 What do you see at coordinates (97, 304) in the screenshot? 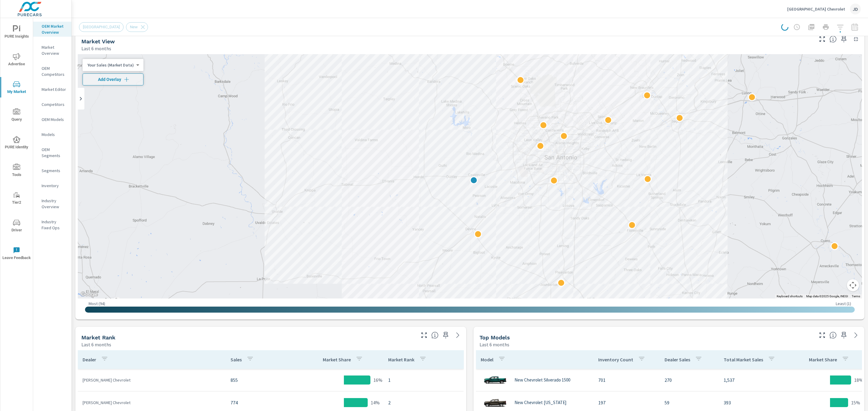
I see `p: Most ( 94 )` at bounding box center [97, 304].